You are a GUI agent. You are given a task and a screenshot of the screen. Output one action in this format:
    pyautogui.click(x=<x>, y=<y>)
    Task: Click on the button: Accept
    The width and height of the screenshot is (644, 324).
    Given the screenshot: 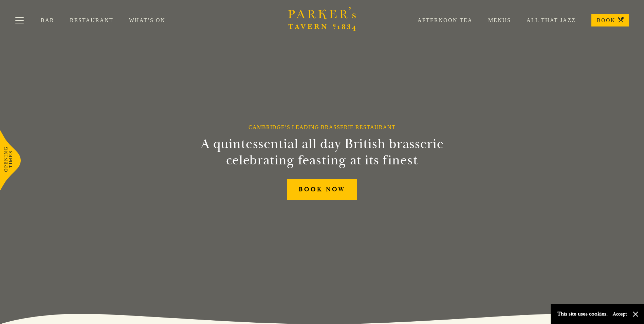 What is the action you would take?
    pyautogui.click(x=620, y=314)
    